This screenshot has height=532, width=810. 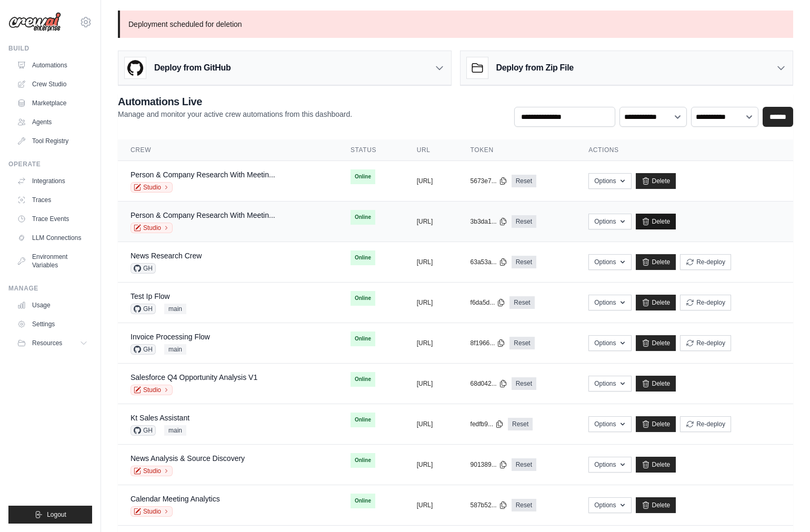 What do you see at coordinates (52, 103) in the screenshot?
I see `a: Marketplace` at bounding box center [52, 103].